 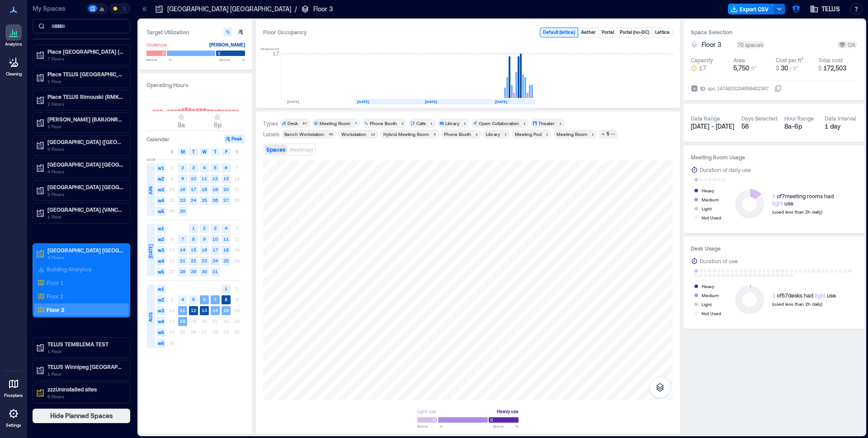 I want to click on text: 24, so click(x=193, y=200).